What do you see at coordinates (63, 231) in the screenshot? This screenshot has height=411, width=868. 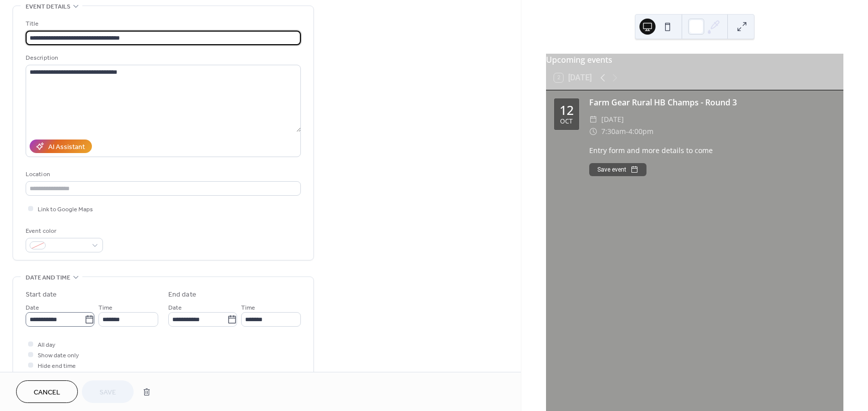 I see `div: Event color` at bounding box center [63, 231].